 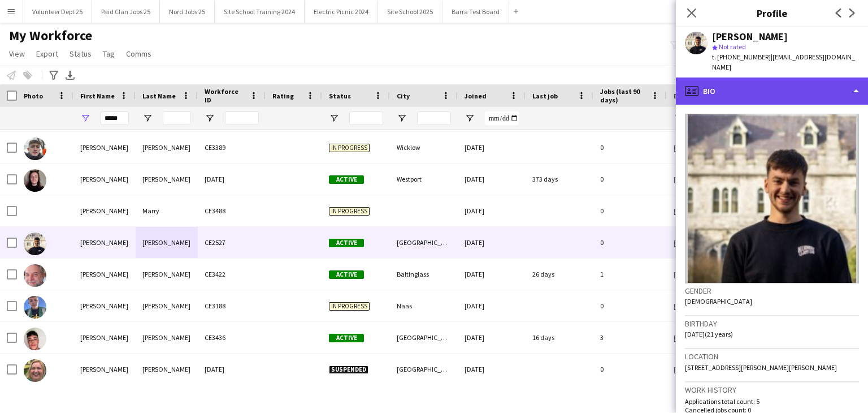 What do you see at coordinates (17, 54) in the screenshot?
I see `span: View` at bounding box center [17, 54].